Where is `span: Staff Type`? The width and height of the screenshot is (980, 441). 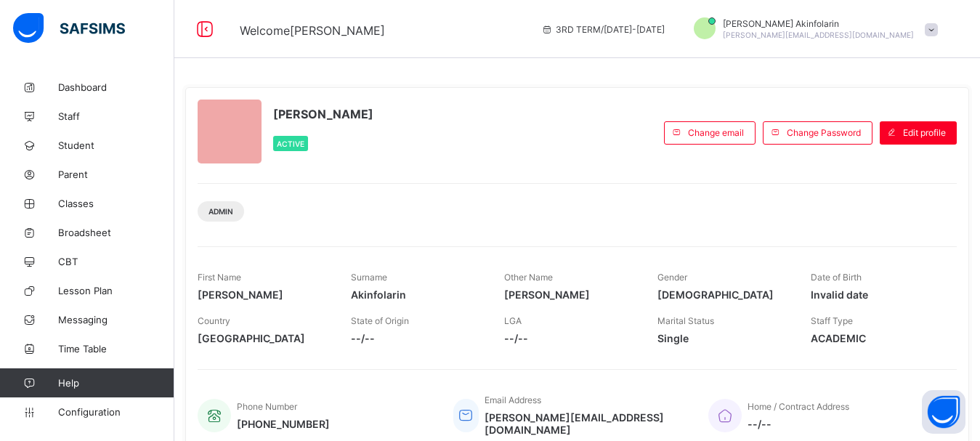 span: Staff Type is located at coordinates (832, 320).